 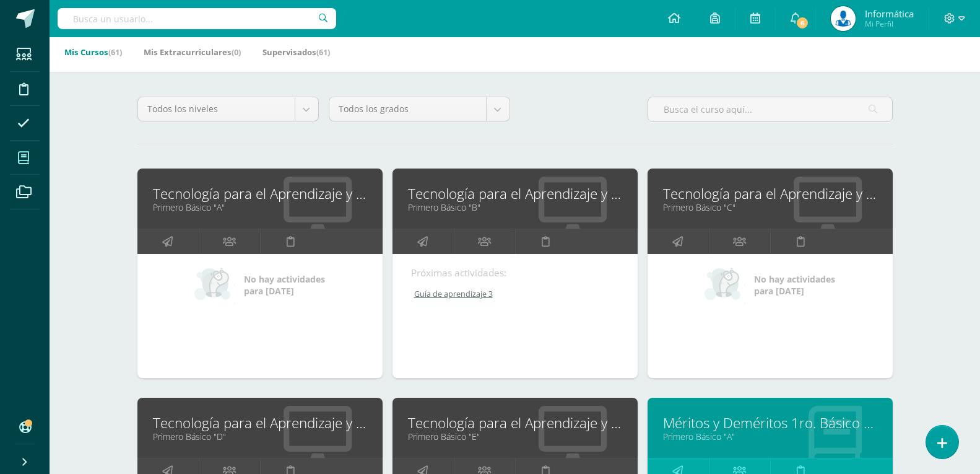 What do you see at coordinates (296, 52) in the screenshot?
I see `a: Supervisados(61)` at bounding box center [296, 52].